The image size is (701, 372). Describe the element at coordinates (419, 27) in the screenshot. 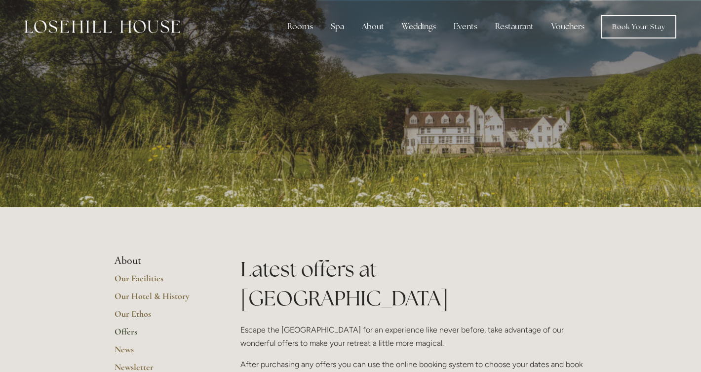

I see `div: Weddings` at that location.